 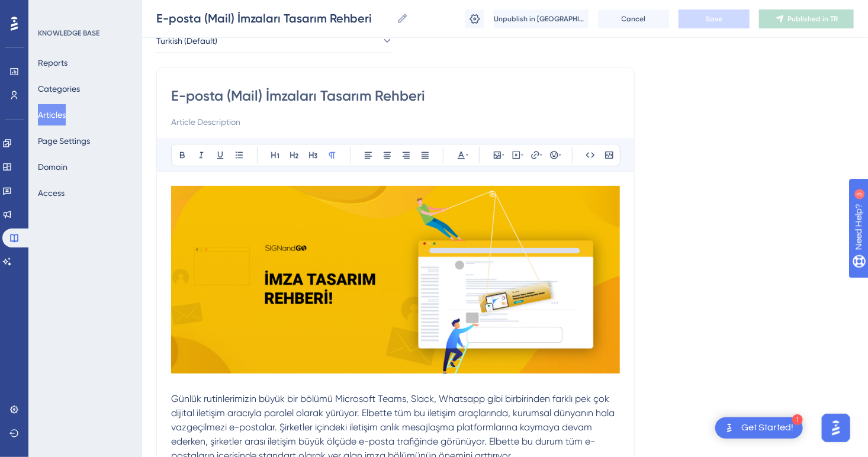 What do you see at coordinates (64, 141) in the screenshot?
I see `button: Page Settings` at bounding box center [64, 141].